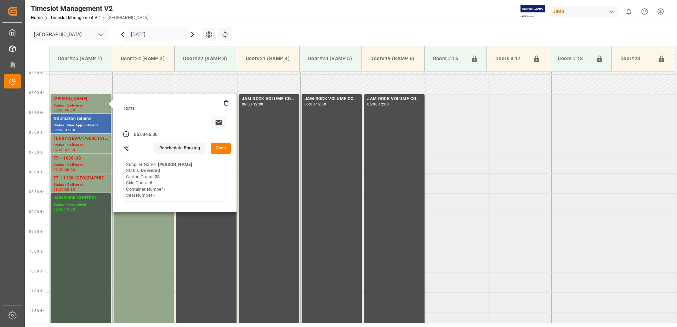 Image resolution: width=677 pixels, height=327 pixels. Describe the element at coordinates (90, 8) in the screenshot. I see `div: Timeslot Management V2` at that location.